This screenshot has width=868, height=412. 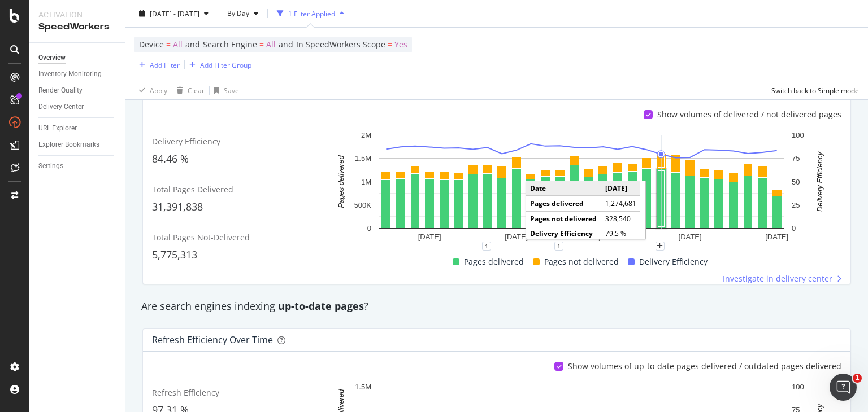 I want to click on a: URL Explorer, so click(x=78, y=128).